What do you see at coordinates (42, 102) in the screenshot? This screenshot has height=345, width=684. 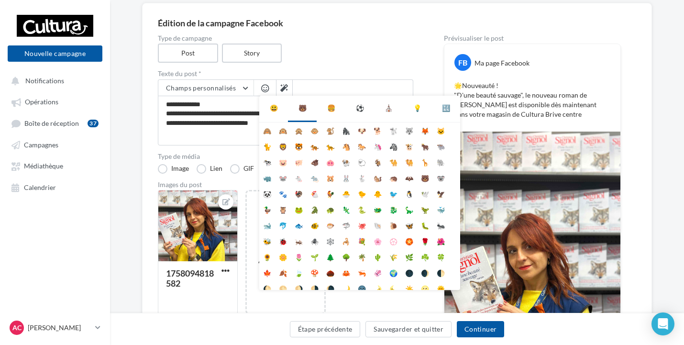 I see `span: Opérations` at bounding box center [42, 102].